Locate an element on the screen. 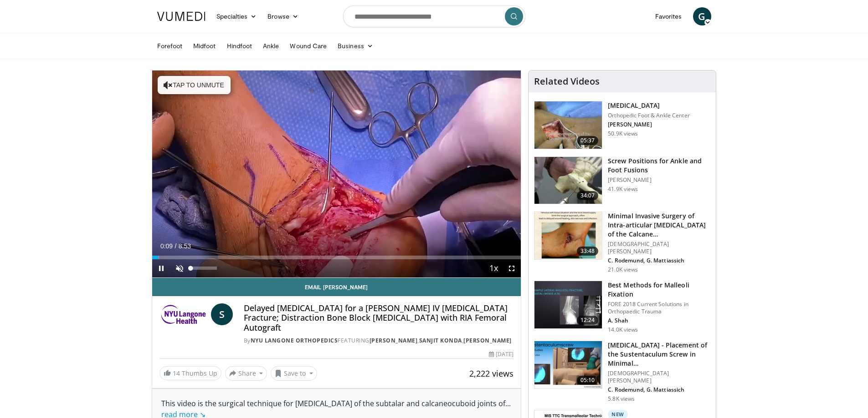 The image size is (868, 418). p: FORE 2018 Current Solutions in Orthopaedic Trauma is located at coordinates (658, 308).